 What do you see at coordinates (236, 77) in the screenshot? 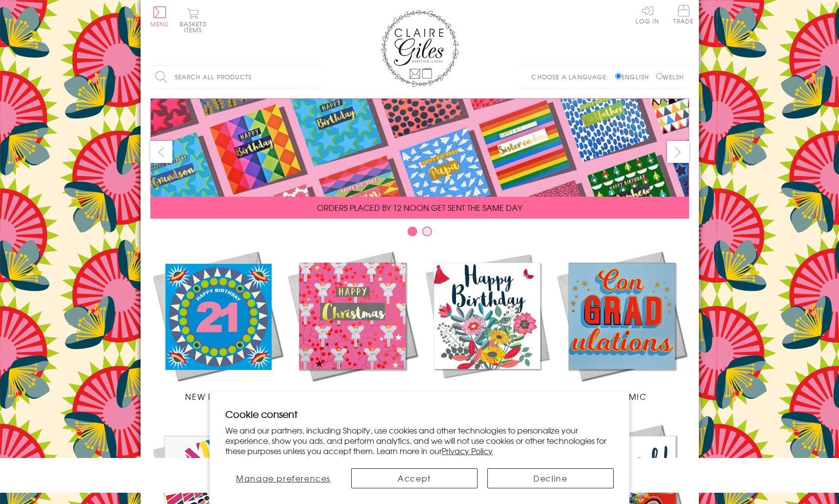
I see `input: Search all products` at bounding box center [236, 77].